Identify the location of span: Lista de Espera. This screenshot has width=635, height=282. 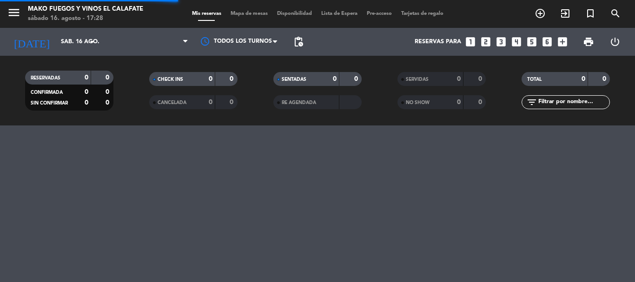
(339, 13).